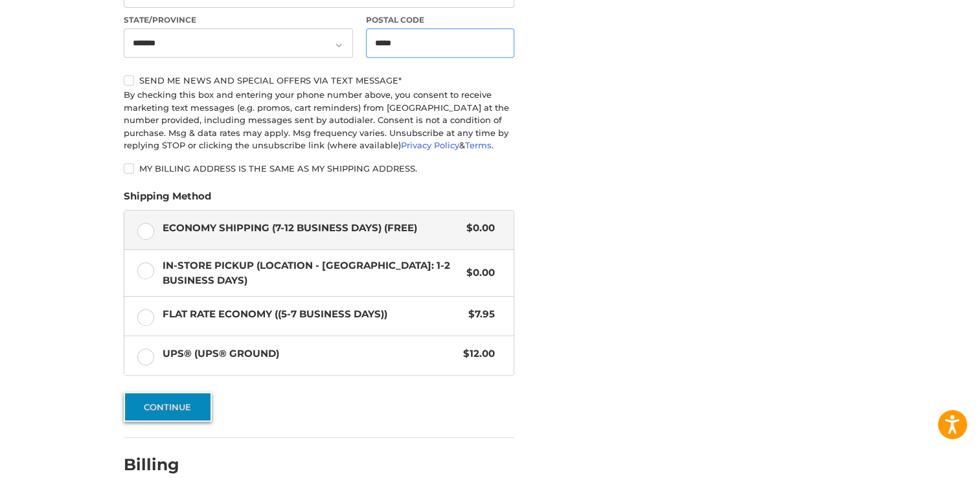 The width and height of the screenshot is (980, 478). Describe the element at coordinates (478, 314) in the screenshot. I see `span: $7.95` at that location.